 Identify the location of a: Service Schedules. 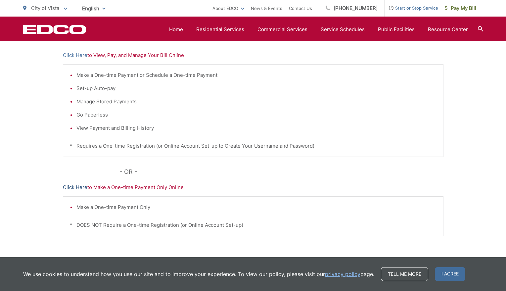
(343, 29).